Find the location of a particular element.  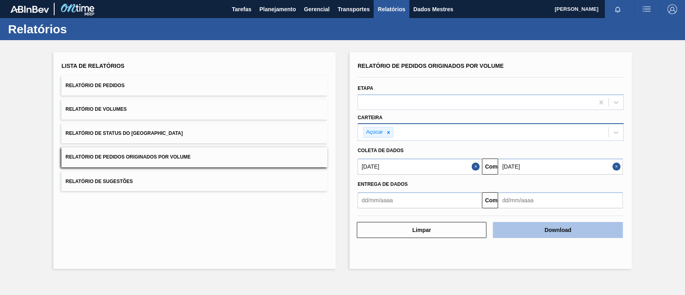

font: Etapa is located at coordinates (365, 88).